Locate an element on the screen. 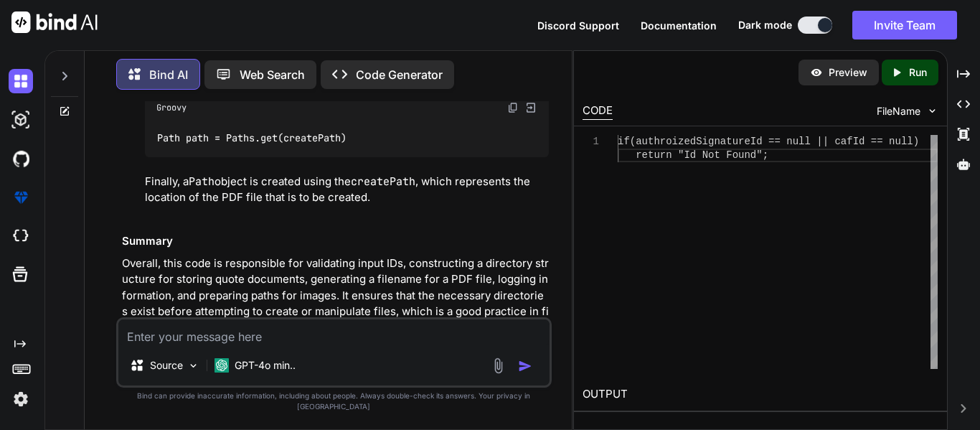 The height and width of the screenshot is (430, 980). code: Path is located at coordinates (201, 182).